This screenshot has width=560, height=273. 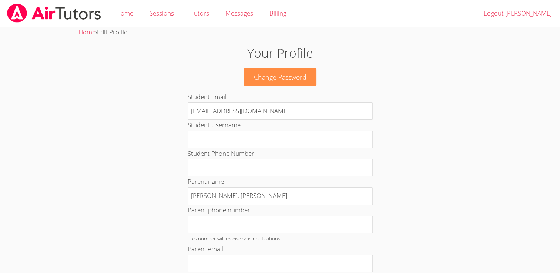 I want to click on small: This number will receive sms notifications., so click(x=234, y=238).